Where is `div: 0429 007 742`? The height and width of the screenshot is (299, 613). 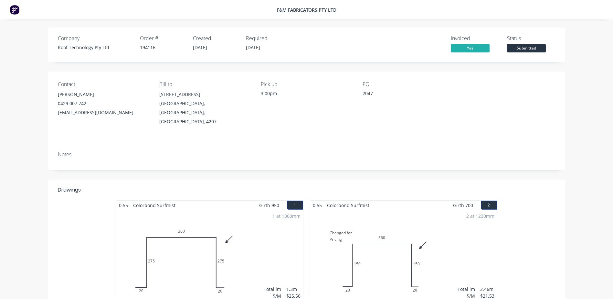
div: 0429 007 742 is located at coordinates (103, 103).